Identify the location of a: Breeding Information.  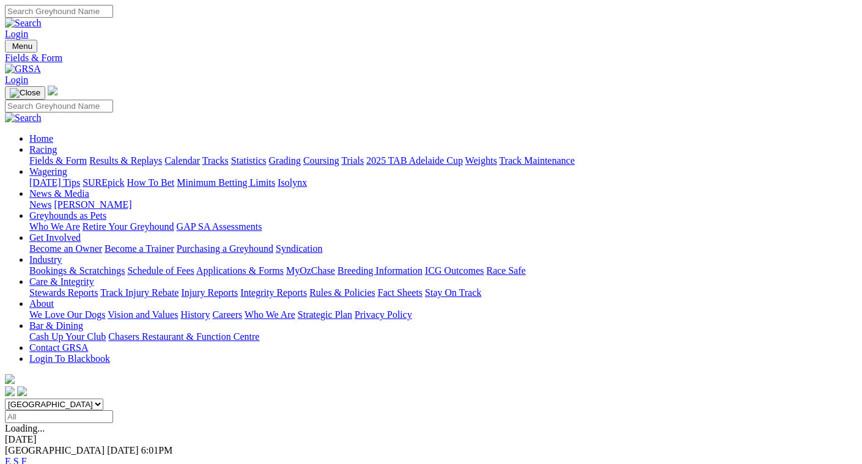
(380, 270).